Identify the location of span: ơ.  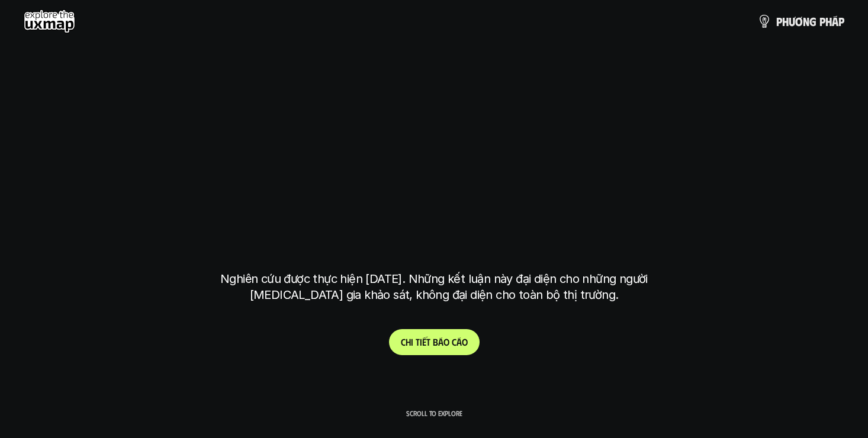
(798, 21).